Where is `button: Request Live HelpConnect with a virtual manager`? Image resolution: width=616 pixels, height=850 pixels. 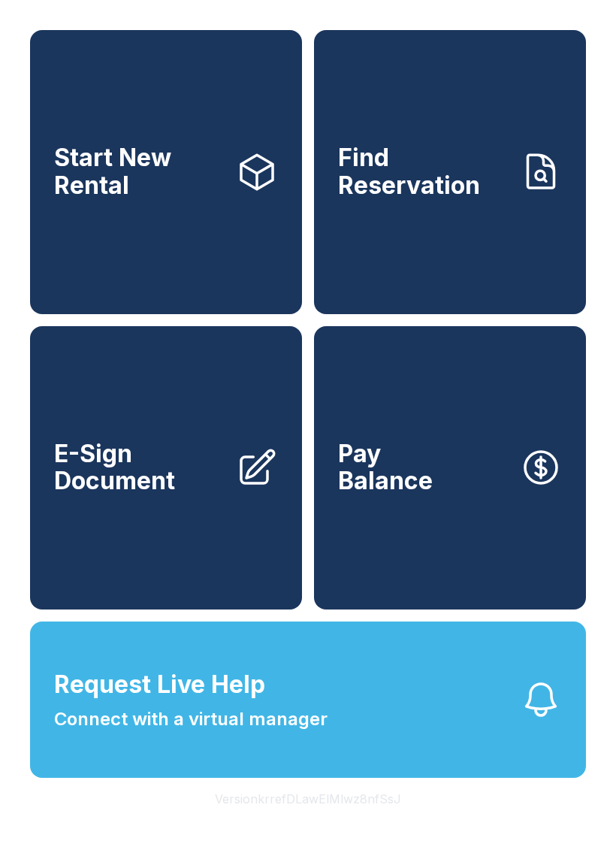 button: Request Live HelpConnect with a virtual manager is located at coordinates (308, 700).